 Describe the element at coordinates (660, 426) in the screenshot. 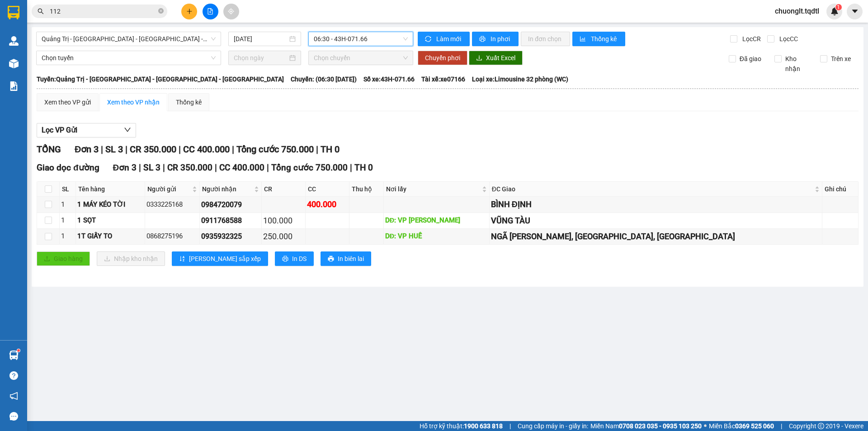

I see `strong: 0708 023 035 - 0935 103 250` at that location.